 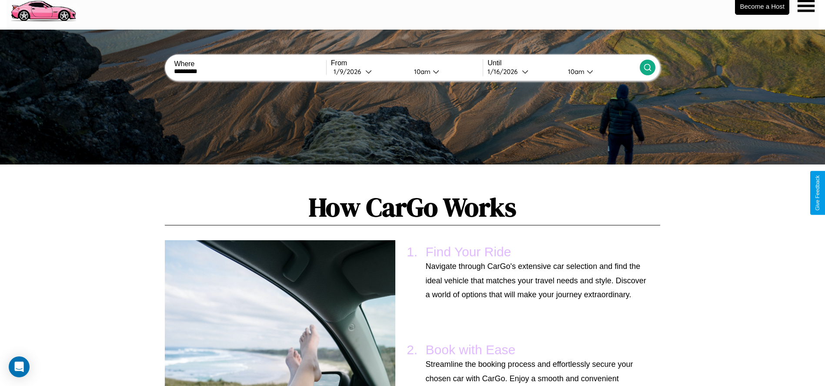 I want to click on h1: How CarGo Works, so click(x=412, y=207).